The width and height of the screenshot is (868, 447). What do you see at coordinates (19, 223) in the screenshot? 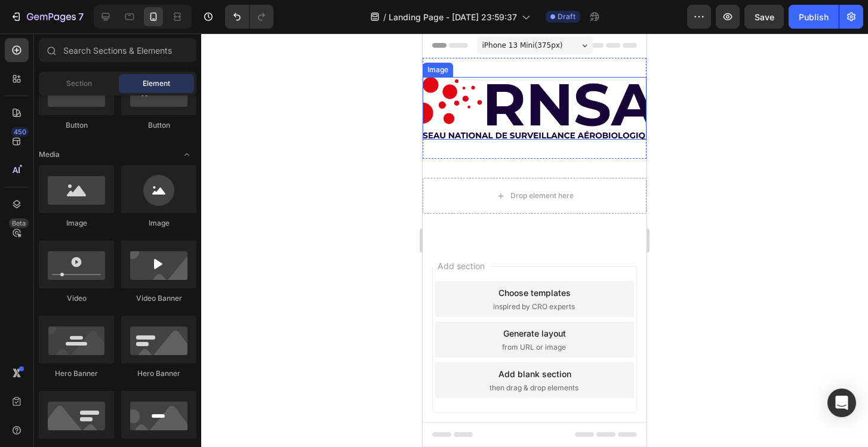
I see `div: Beta` at bounding box center [19, 223].